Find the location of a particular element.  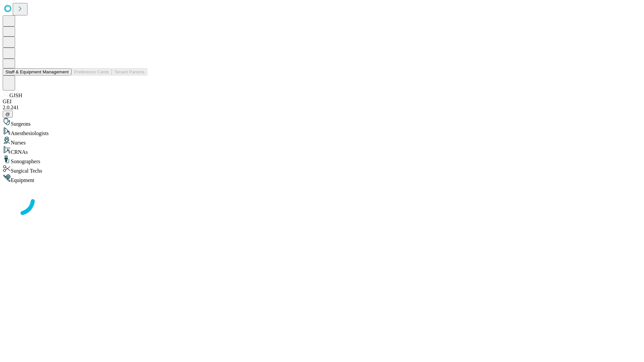

div: Anesthesiologists is located at coordinates (322, 132).